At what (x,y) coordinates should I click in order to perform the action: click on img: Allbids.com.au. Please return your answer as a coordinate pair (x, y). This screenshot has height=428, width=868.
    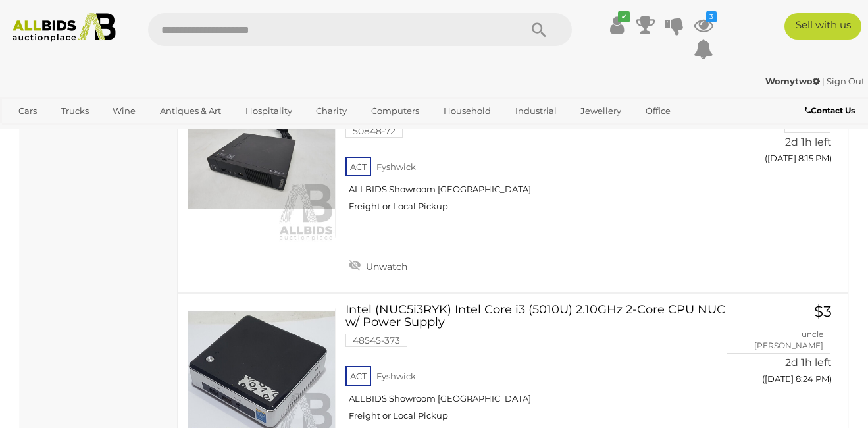
    Looking at the image, I should click on (64, 27).